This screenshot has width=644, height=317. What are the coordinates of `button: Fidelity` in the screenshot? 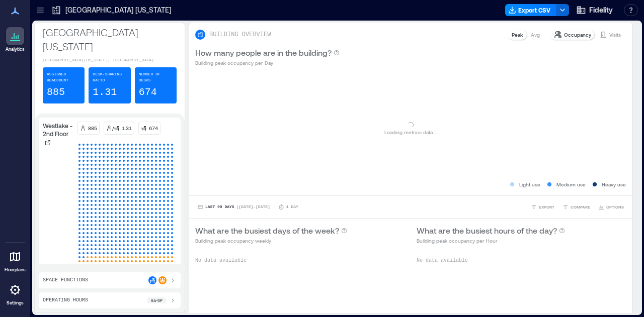 It's located at (594, 10).